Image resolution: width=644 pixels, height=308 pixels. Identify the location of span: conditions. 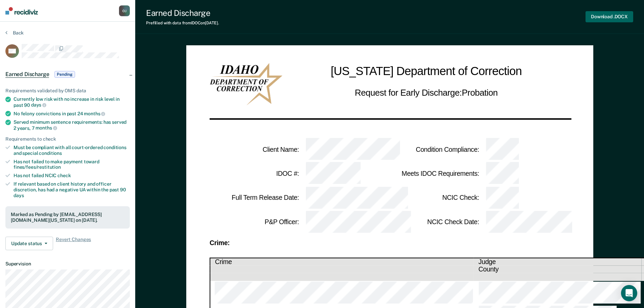
(50, 153).